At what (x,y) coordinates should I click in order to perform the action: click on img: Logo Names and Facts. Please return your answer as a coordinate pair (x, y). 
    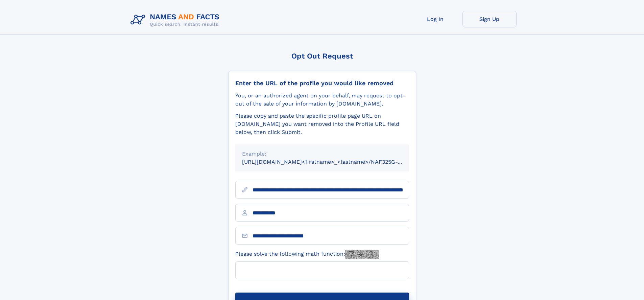
    Looking at the image, I should click on (176, 20).